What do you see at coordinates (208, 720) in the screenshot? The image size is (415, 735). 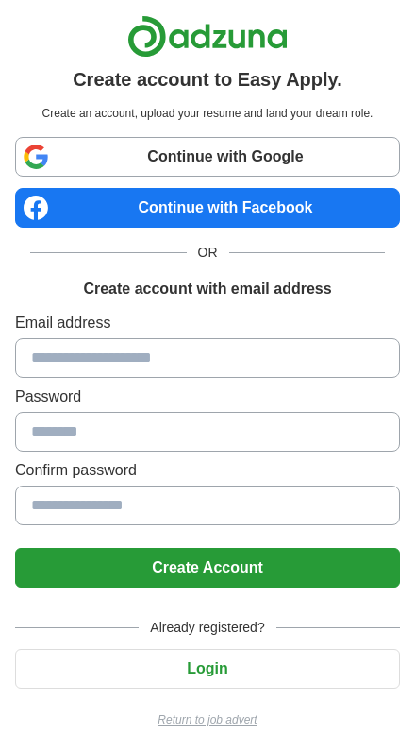 I see `p: Return to job advert` at bounding box center [208, 720].